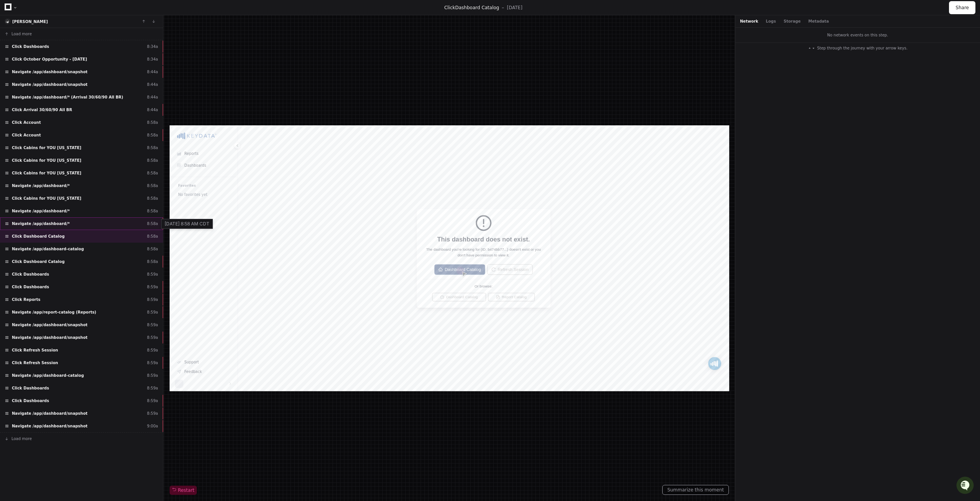  Describe the element at coordinates (771, 21) in the screenshot. I see `button: Logs` at that location.